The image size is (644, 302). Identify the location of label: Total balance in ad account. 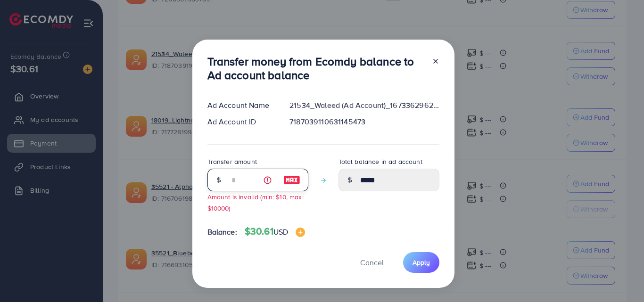
(380, 162).